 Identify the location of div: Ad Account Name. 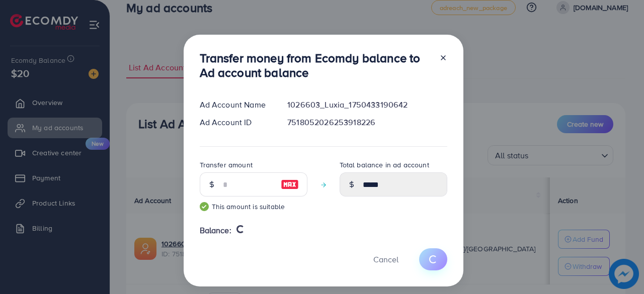
(236, 105).